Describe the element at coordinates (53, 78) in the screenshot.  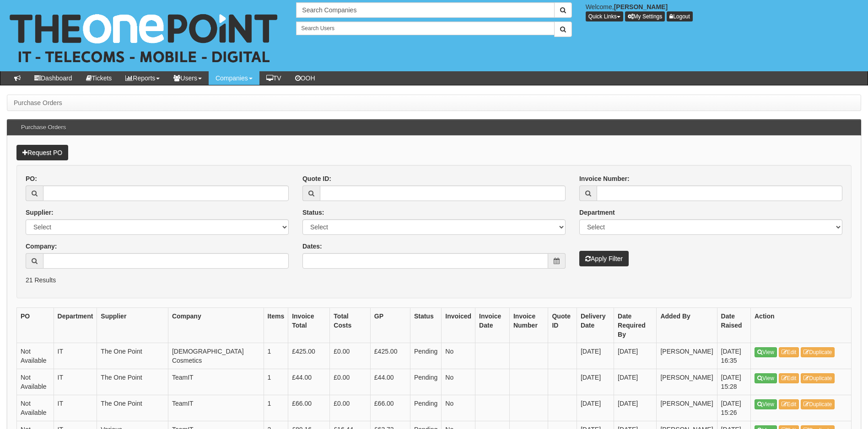
I see `a: Dashboard` at that location.